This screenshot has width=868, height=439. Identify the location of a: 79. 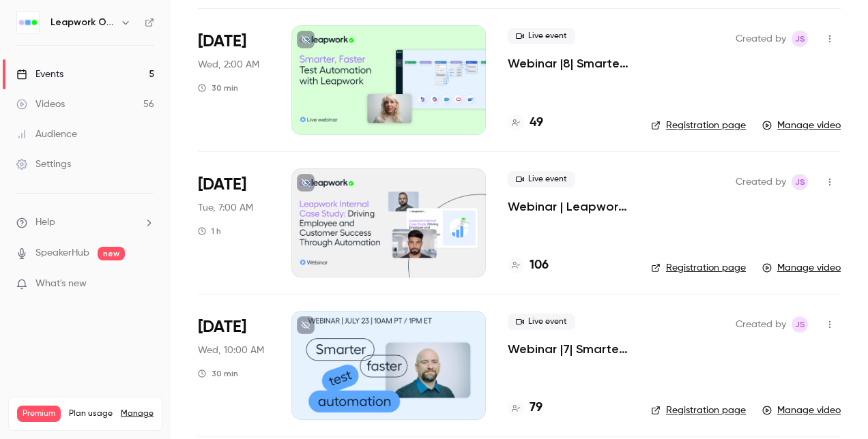
(525, 408).